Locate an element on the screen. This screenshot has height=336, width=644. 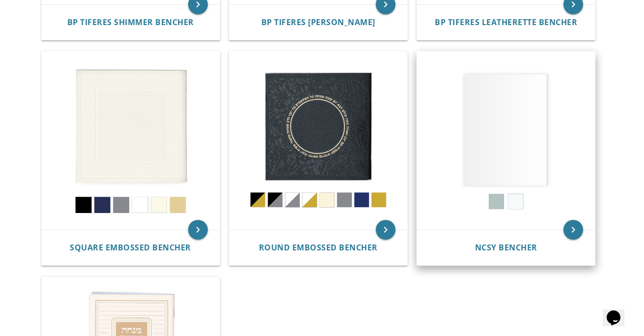
img: Square Embossed Bencher is located at coordinates (131, 141).